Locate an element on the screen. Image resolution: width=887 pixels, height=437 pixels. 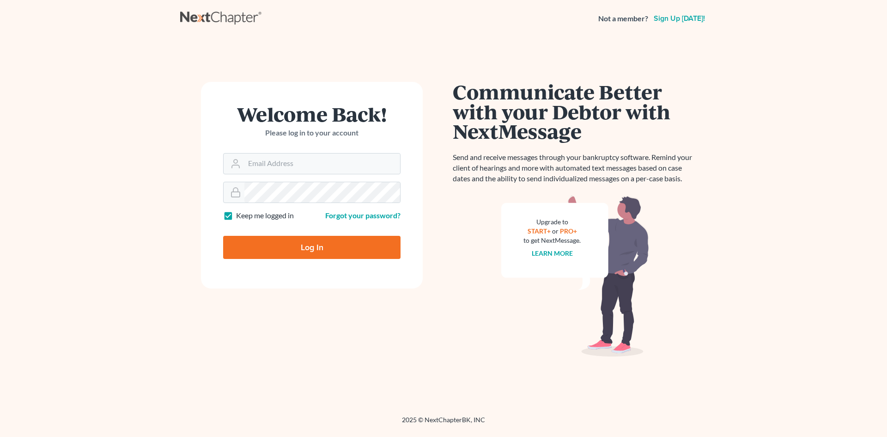
a: Learn more is located at coordinates (552, 253).